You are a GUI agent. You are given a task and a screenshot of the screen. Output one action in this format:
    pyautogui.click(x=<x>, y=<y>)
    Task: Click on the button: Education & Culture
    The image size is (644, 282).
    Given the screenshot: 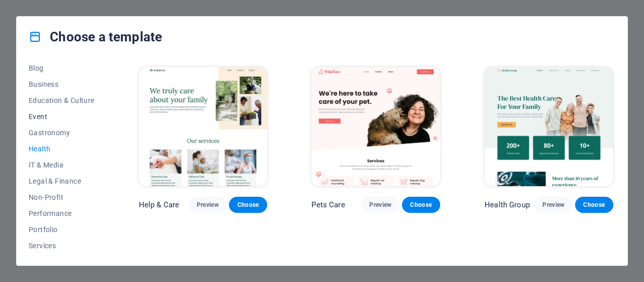 What is the action you would take?
    pyautogui.click(x=61, y=101)
    